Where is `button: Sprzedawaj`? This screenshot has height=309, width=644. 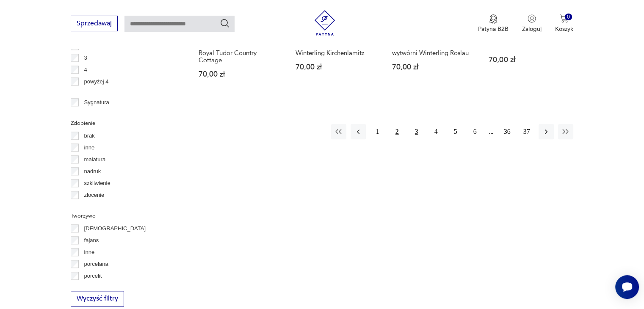
button: Sprzedawaj is located at coordinates (94, 23).